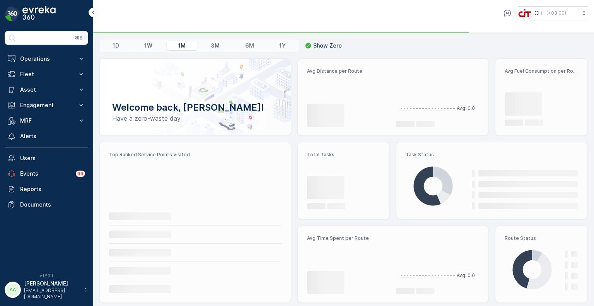 The image size is (594, 306). What do you see at coordinates (46, 74) in the screenshot?
I see `p: Fleet` at bounding box center [46, 74].